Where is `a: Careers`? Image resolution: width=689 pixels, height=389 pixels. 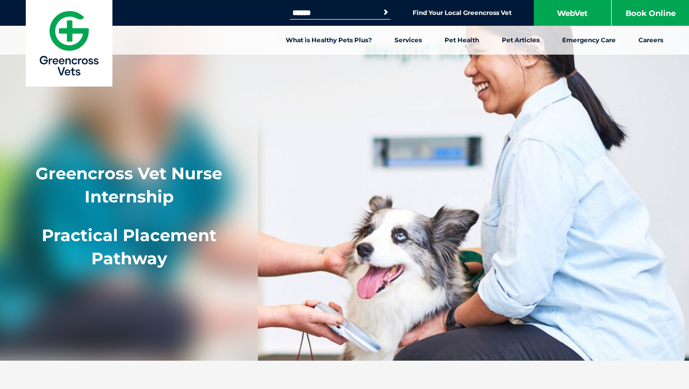
a: Careers is located at coordinates (651, 40).